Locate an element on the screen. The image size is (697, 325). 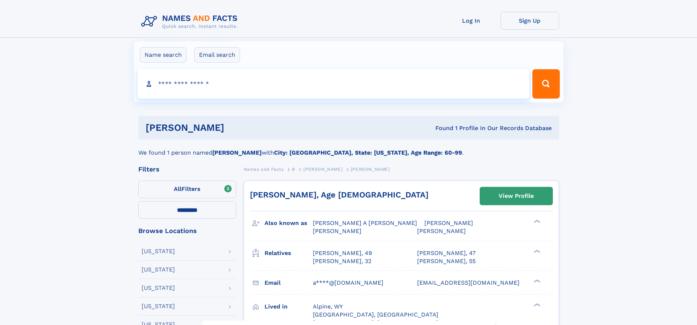
button: Search Button is located at coordinates (546, 84).